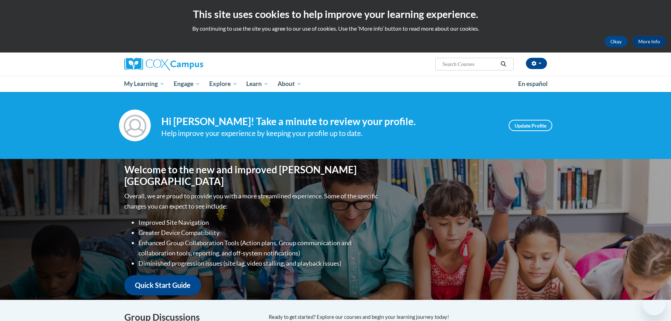 The width and height of the screenshot is (671, 321). Describe the element at coordinates (259, 222) in the screenshot. I see `li: Improved Site Navigation` at that location.